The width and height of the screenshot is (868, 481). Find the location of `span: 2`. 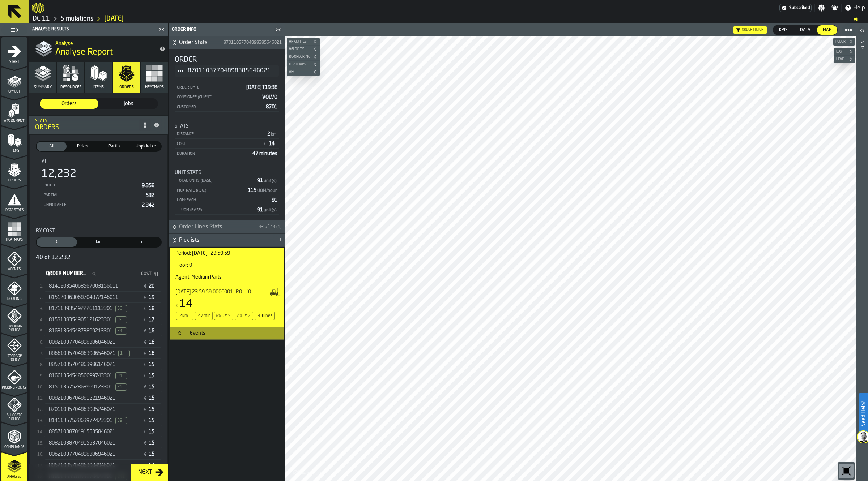

span: 2 is located at coordinates (272, 134).